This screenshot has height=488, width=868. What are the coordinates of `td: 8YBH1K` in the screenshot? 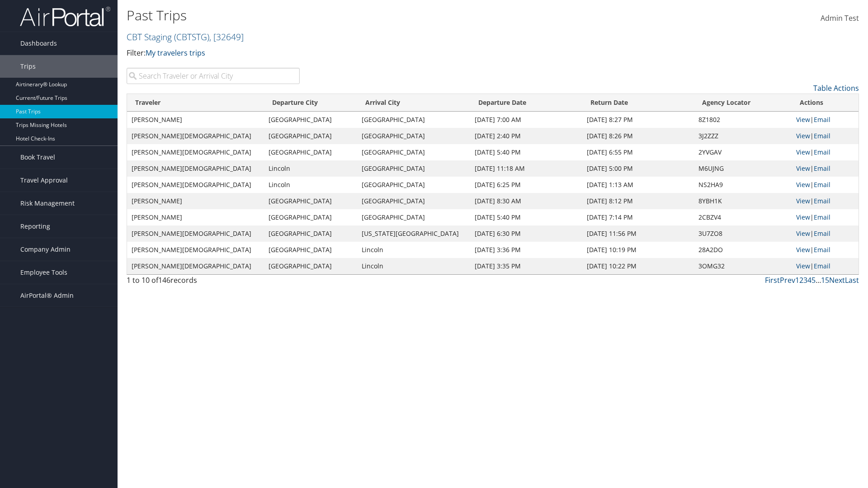 It's located at (742, 202).